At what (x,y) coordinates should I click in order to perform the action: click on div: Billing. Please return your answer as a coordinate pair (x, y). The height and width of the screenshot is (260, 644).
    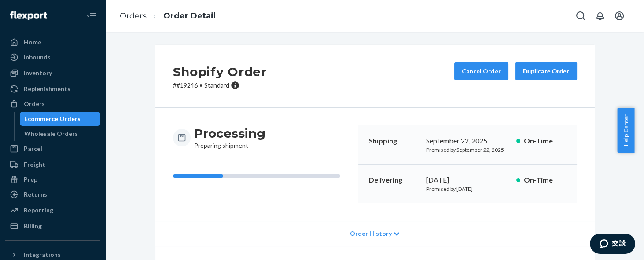
    Looking at the image, I should click on (33, 226).